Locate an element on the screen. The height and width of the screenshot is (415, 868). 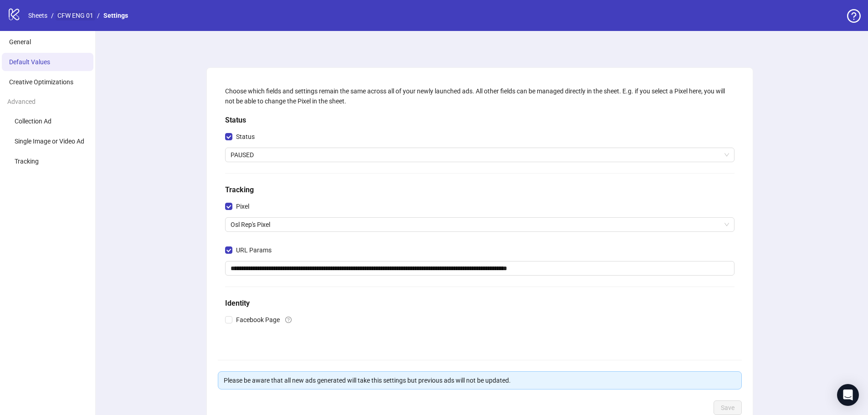
h5: Tracking is located at coordinates (480, 190).